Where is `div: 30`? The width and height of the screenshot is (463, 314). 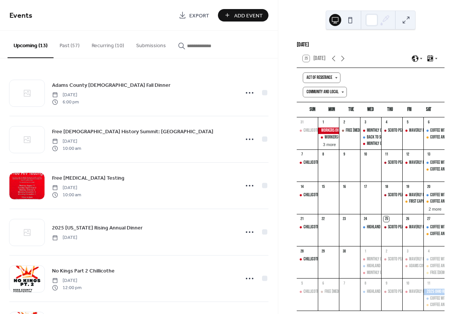
div: 30 is located at coordinates (344, 251).